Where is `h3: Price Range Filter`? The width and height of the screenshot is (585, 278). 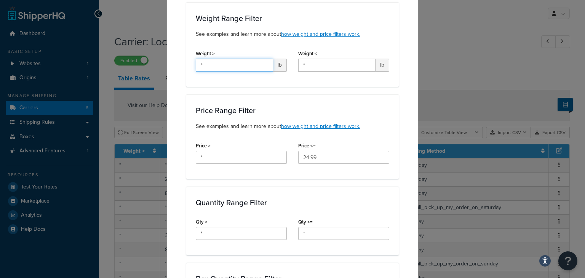 h3: Price Range Filter is located at coordinates (292, 110).